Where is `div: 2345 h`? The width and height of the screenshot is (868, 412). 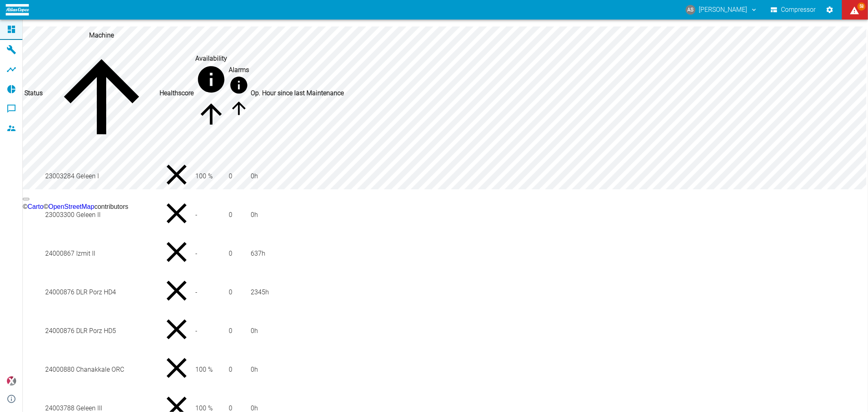 div: 2345 h is located at coordinates (298, 293).